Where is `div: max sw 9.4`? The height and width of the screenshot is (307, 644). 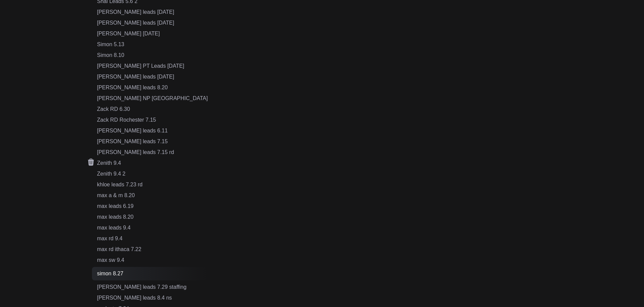
div: max sw 9.4 is located at coordinates (152, 260).